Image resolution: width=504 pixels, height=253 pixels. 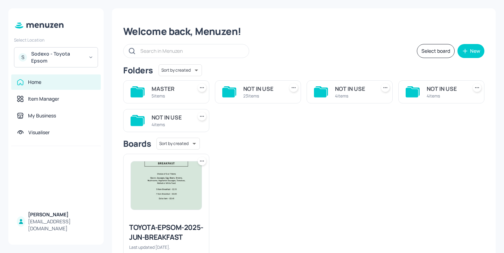 What do you see at coordinates (262, 96) in the screenshot?
I see `div: 23 items` at bounding box center [262, 96].